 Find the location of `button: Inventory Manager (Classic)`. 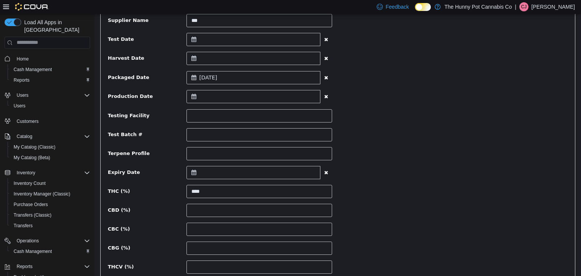

button: Inventory Manager (Classic) is located at coordinates (50, 194).